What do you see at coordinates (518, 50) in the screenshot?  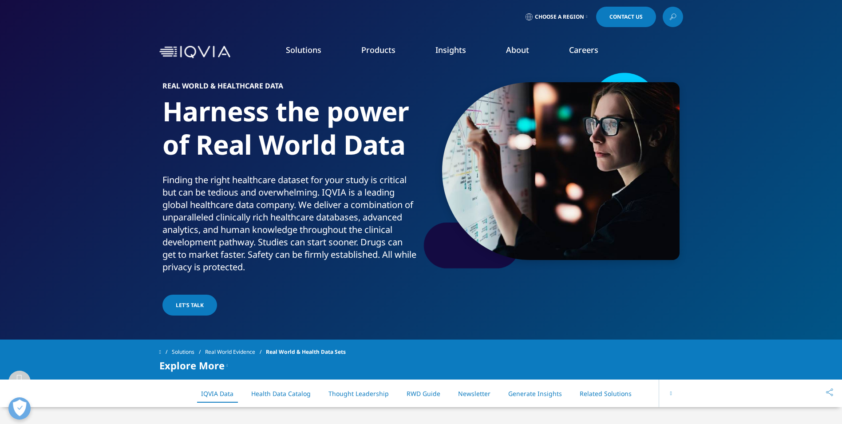 I see `a: About` at bounding box center [518, 50].